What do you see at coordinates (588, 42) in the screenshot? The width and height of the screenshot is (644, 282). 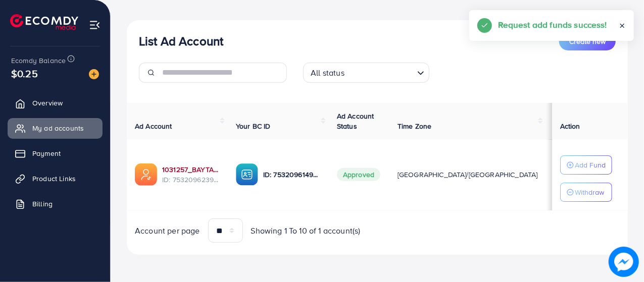 I see `button: Create new` at bounding box center [588, 42].